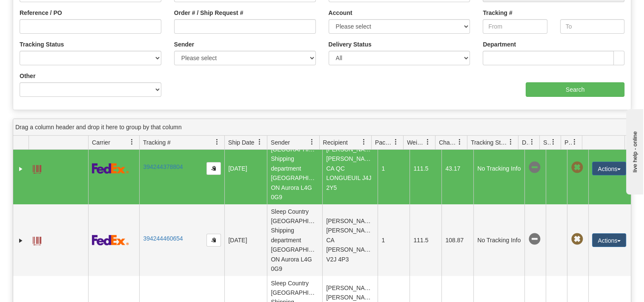 The image size is (644, 302). Describe the element at coordinates (217, 142) in the screenshot. I see `a: Tracking # filter column settings` at that location.